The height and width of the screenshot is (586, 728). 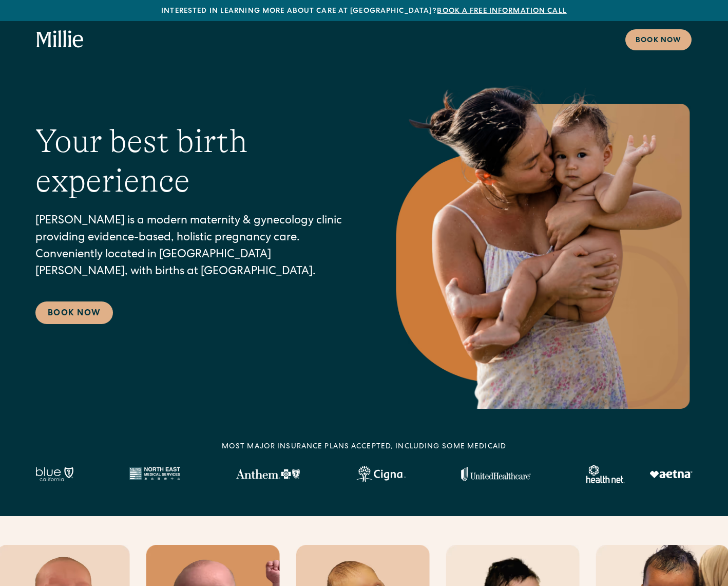 What do you see at coordinates (502, 11) in the screenshot?
I see `a: Book a free information call` at bounding box center [502, 11].